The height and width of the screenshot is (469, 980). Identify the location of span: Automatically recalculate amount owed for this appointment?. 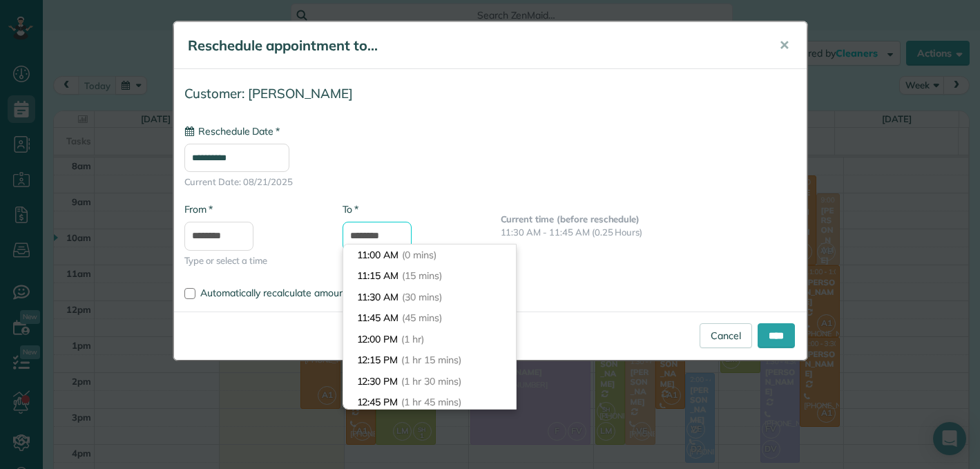
(337, 293).